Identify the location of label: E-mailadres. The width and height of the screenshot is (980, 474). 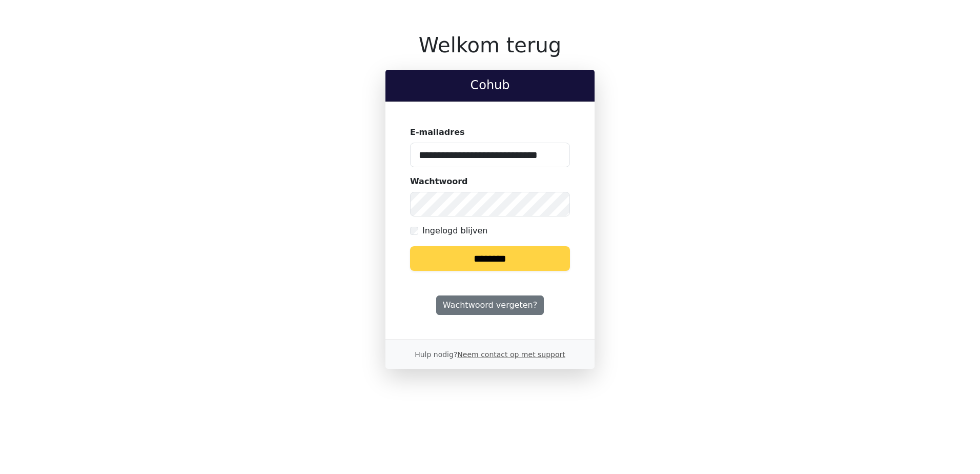
(437, 132).